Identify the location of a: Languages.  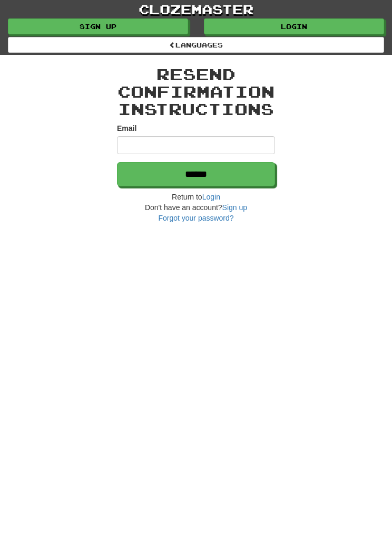
(196, 45).